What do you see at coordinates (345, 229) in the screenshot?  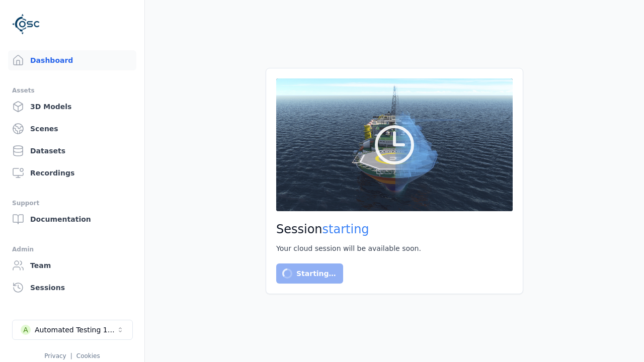 I see `span: starting` at bounding box center [345, 229].